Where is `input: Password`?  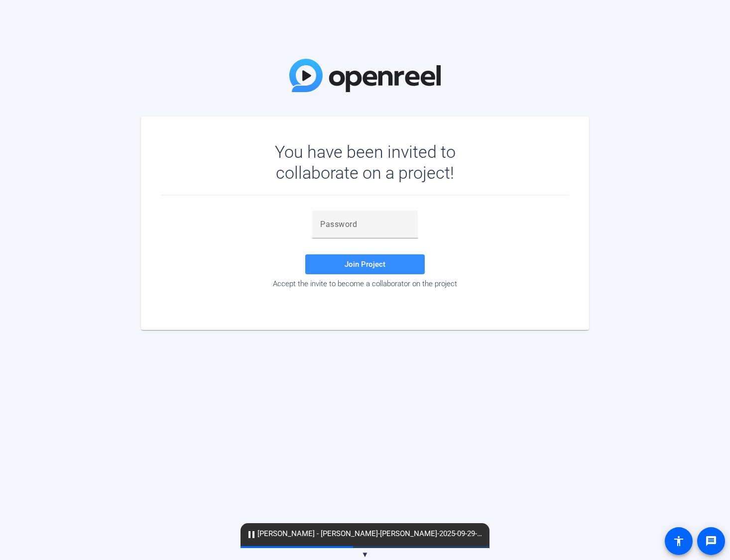
input: Password is located at coordinates (365, 225).